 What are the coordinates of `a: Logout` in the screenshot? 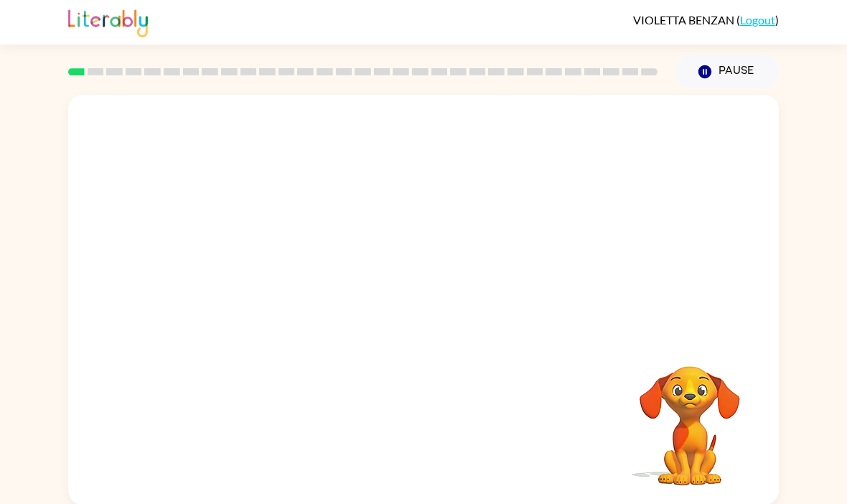 It's located at (757, 20).